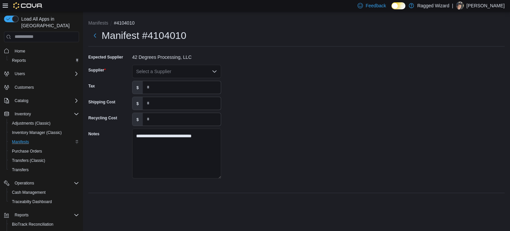  I want to click on button: Cash Management, so click(44, 192).